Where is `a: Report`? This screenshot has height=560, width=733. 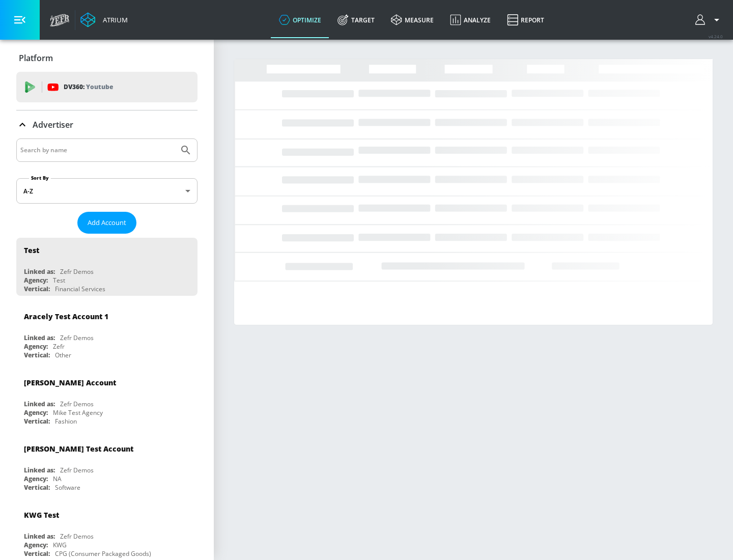
a: Report is located at coordinates (525, 20).